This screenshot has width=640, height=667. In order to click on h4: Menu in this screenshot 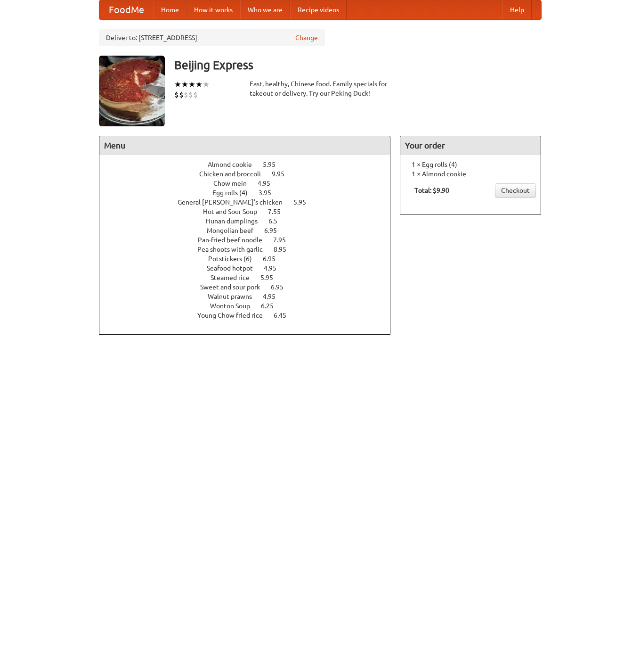, I will do `click(245, 146)`.